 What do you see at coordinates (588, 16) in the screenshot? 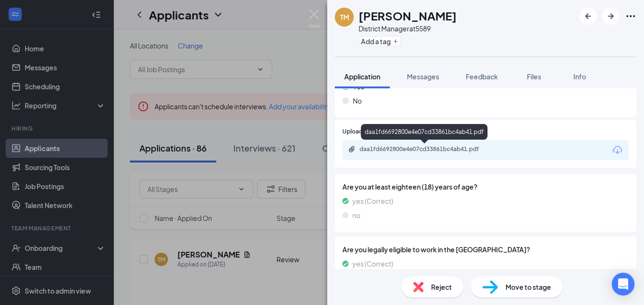
I see `svg: ArrowLeftNew` at bounding box center [588, 16].